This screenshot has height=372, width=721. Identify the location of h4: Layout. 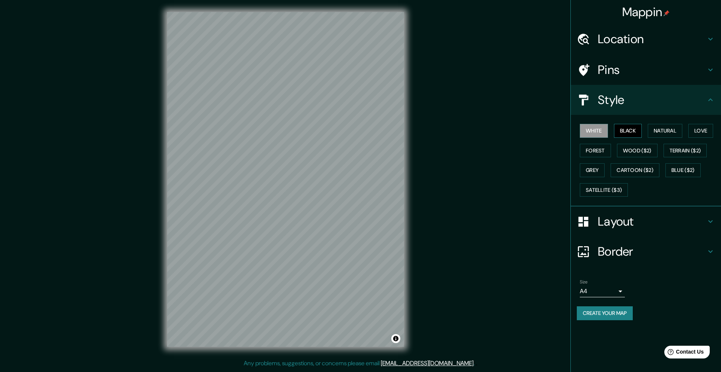
(652, 221).